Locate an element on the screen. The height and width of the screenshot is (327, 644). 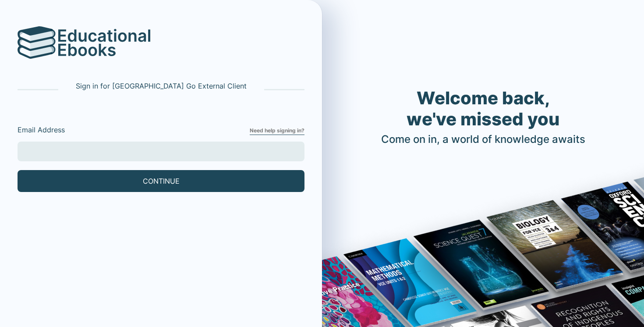
h4: Come on in, a world of knowledge awaits is located at coordinates (484, 139).